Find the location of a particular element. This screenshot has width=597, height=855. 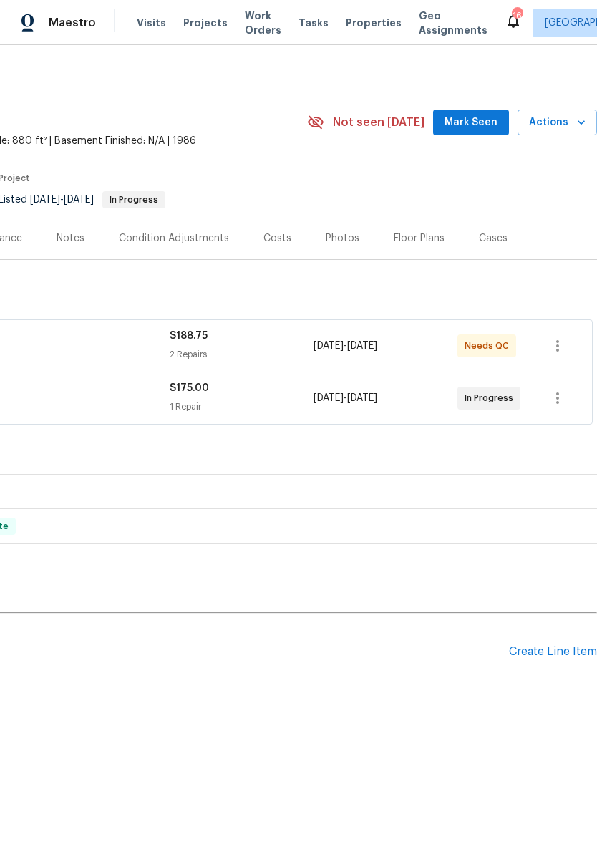

span: Mark Seen is located at coordinates (471, 122).